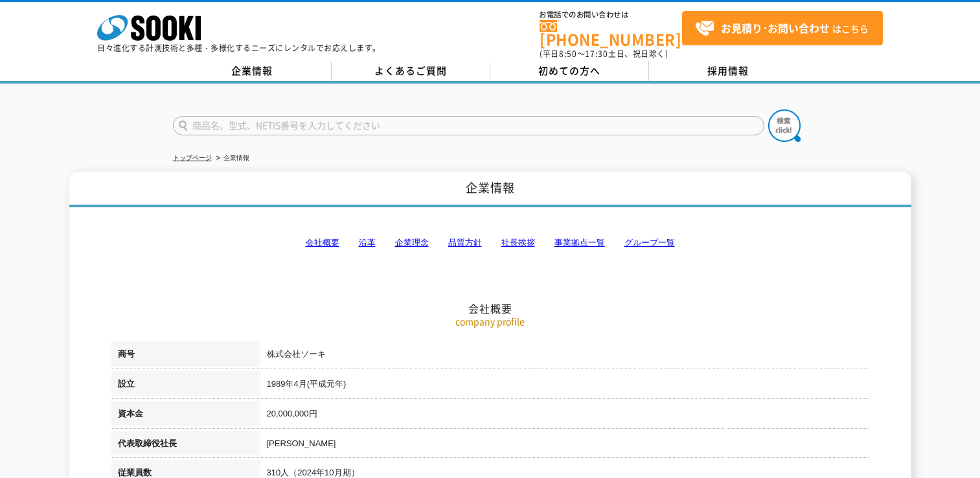  Describe the element at coordinates (728, 71) in the screenshot. I see `a: 採用情報` at that location.